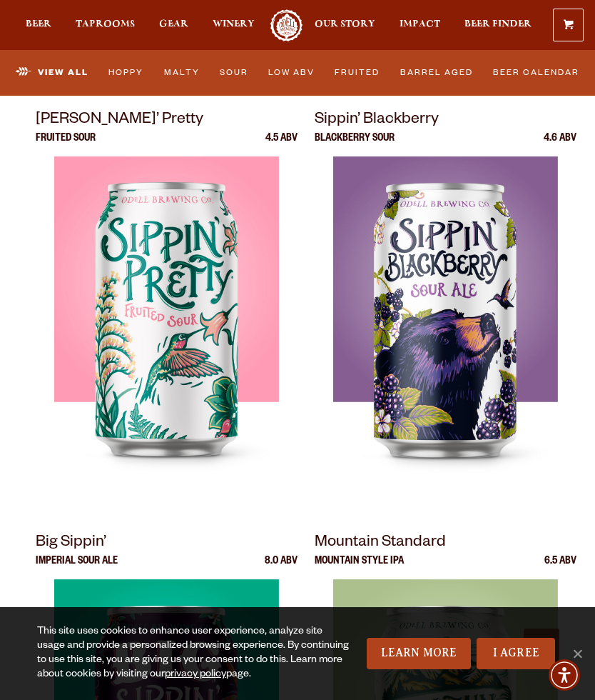  I want to click on a: Beer Finder, so click(498, 25).